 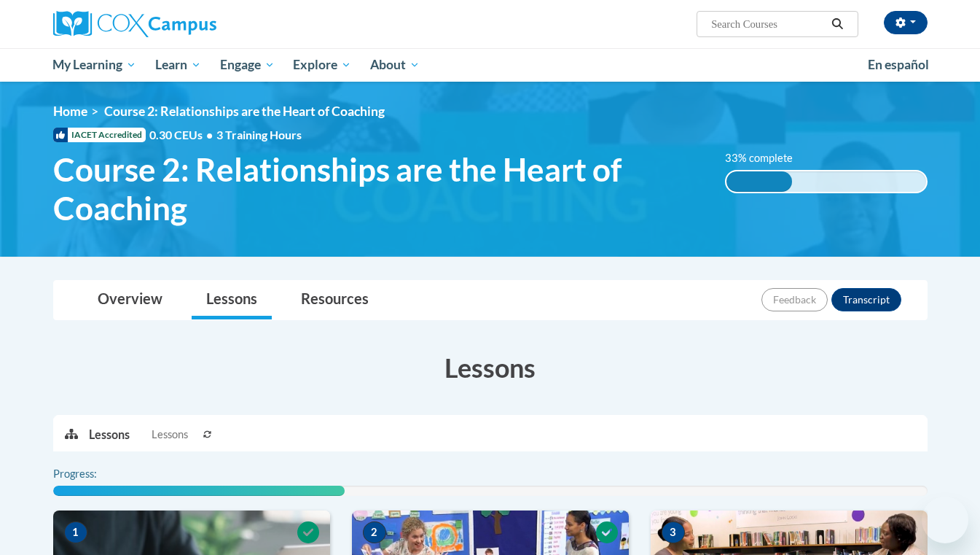 I want to click on span: Engage, so click(x=247, y=65).